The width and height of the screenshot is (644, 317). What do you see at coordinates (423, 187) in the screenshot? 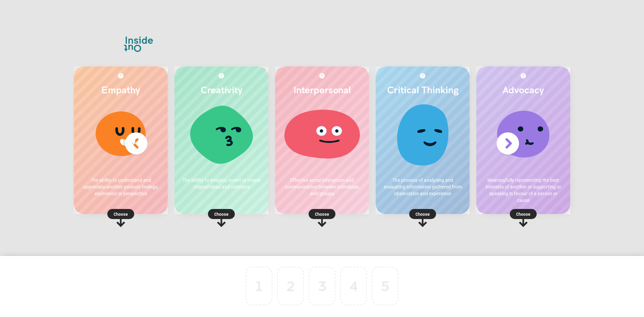
I see `p: The process of analysing and evaluating information gathered from observation and experience` at bounding box center [423, 187].